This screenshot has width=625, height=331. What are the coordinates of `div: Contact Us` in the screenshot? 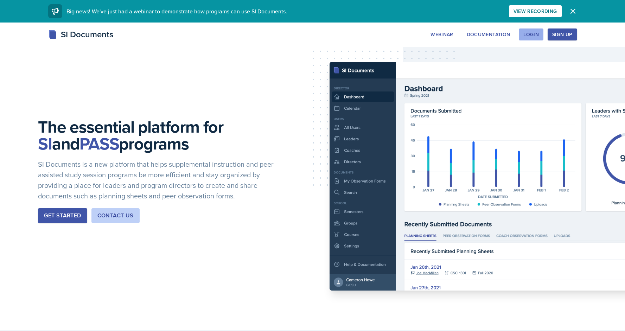 It's located at (115, 215).